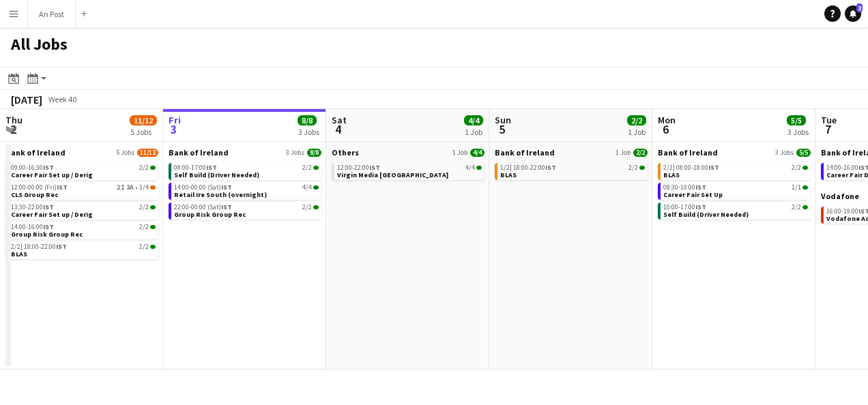 This screenshot has width=868, height=405. What do you see at coordinates (734, 185) in the screenshot?
I see `div: Bank of Ireland3 Jobs5/52/2|08:00-18:00IST2/2BLAS08:30-10:00IST1/1Career Fair Set Up10:00-17:00IS...` at bounding box center [734, 185].